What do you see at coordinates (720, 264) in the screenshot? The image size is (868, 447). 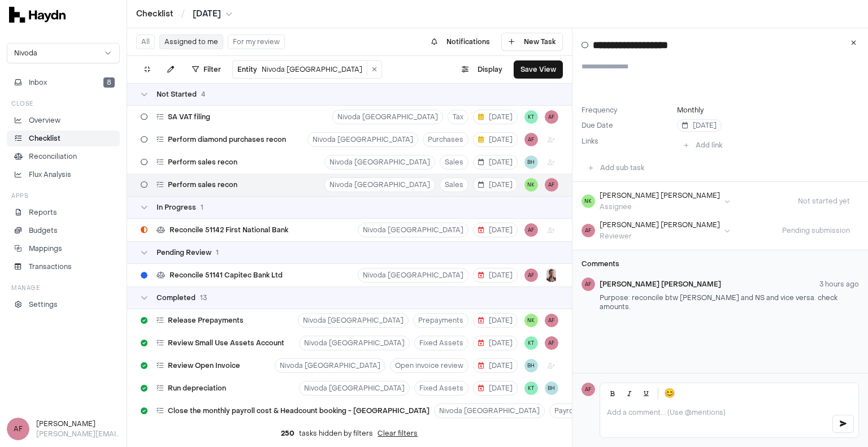 I see `h3: Comments` at bounding box center [720, 264].